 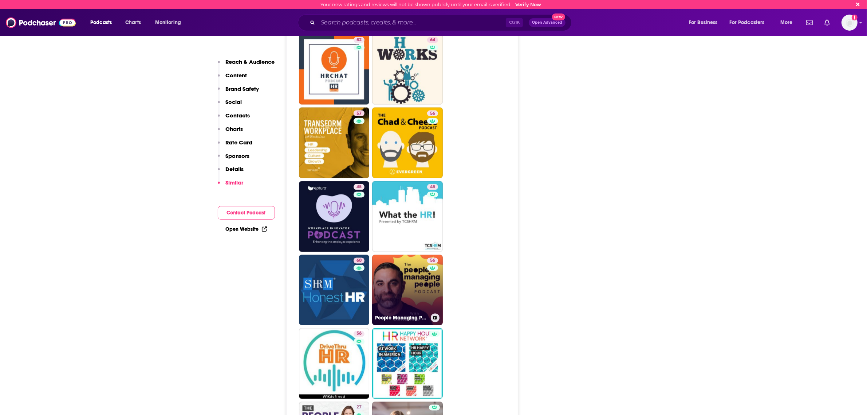 I want to click on span: More, so click(x=787, y=23).